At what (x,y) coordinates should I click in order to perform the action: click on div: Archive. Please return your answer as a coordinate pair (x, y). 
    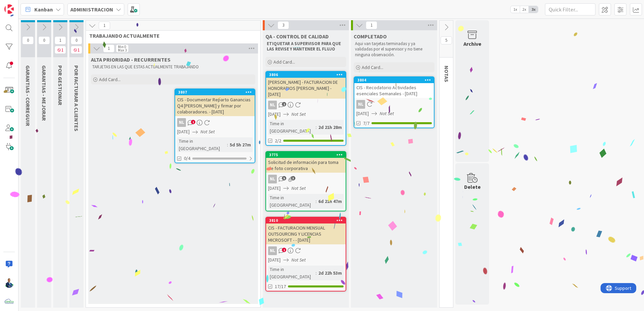
    Looking at the image, I should click on (472, 44).